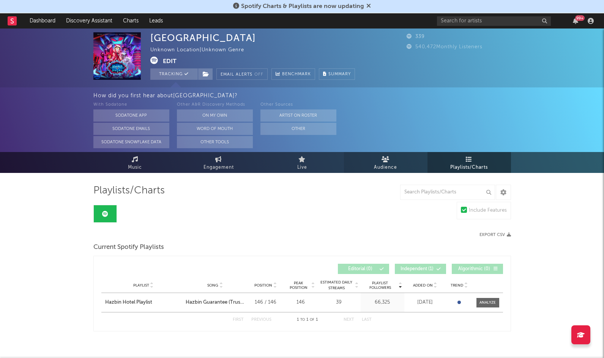 The height and width of the screenshot is (358, 604). Describe the element at coordinates (337, 285) in the screenshot. I see `span: Estimated Daily Streams` at that location.